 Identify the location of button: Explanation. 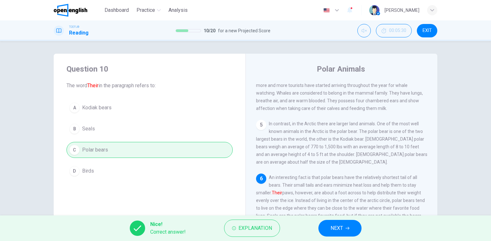
(252, 228).